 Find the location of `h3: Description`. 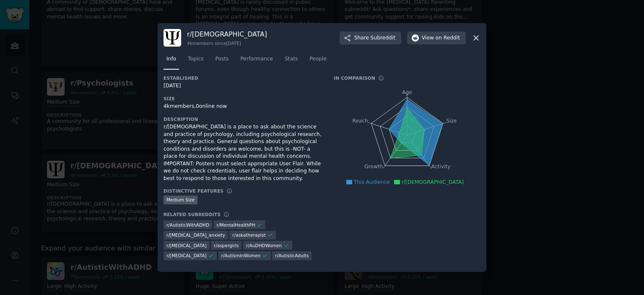

h3: Description is located at coordinates (243, 119).